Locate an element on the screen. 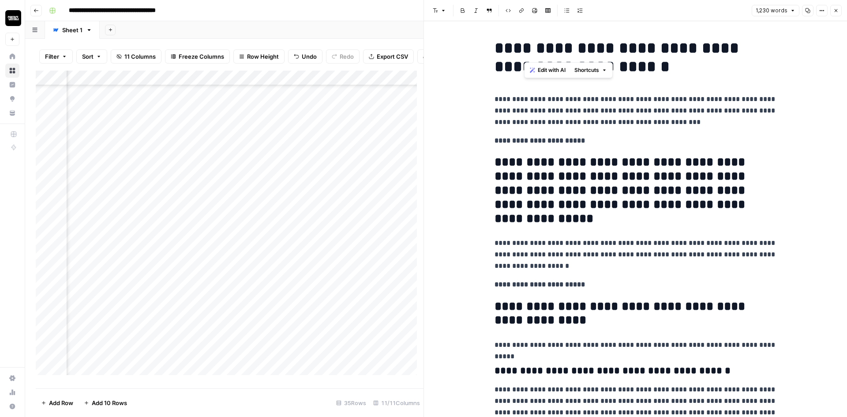 Image resolution: width=847 pixels, height=417 pixels. button: 1,230 words is located at coordinates (776, 11).